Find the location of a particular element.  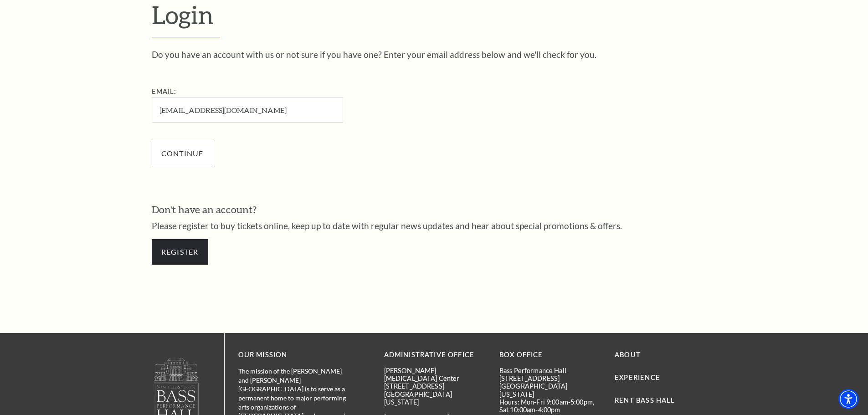

div: Accessibility Menu is located at coordinates (848, 399).